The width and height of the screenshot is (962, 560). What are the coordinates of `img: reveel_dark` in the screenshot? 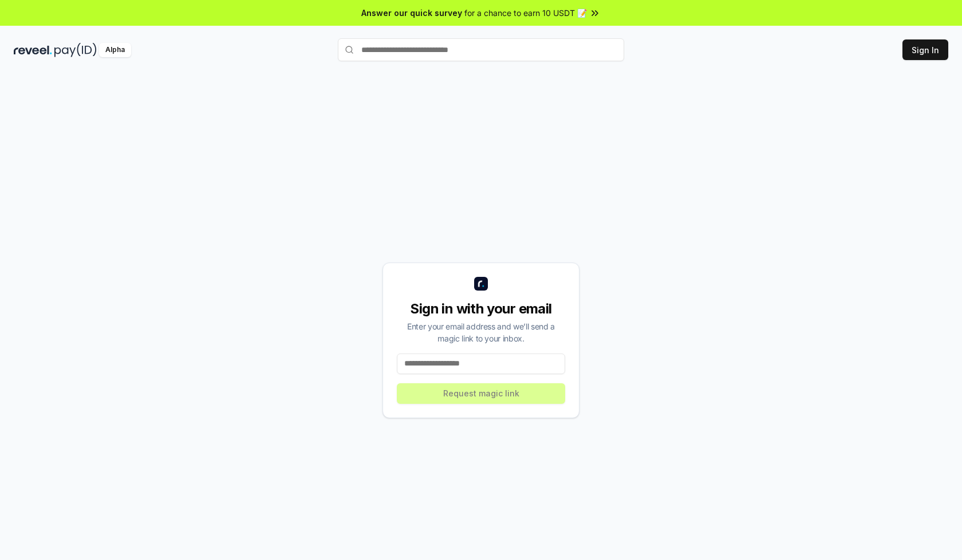 It's located at (33, 49).